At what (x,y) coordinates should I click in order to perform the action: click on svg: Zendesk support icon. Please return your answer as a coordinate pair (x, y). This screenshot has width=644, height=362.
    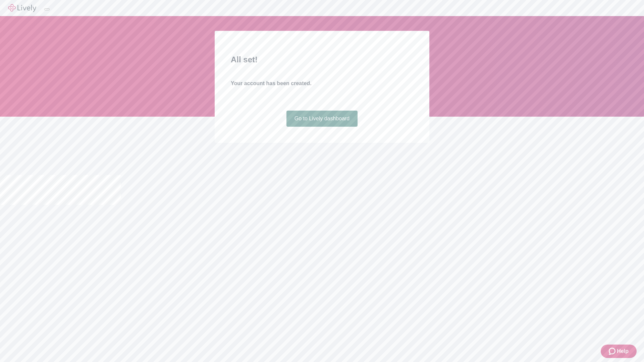
    Looking at the image, I should click on (613, 351).